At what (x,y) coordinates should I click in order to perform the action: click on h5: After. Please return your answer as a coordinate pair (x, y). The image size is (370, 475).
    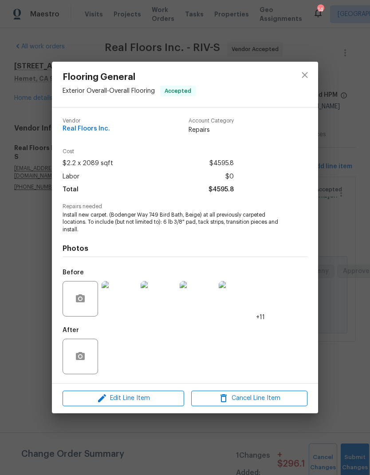
    Looking at the image, I should click on (71, 331).